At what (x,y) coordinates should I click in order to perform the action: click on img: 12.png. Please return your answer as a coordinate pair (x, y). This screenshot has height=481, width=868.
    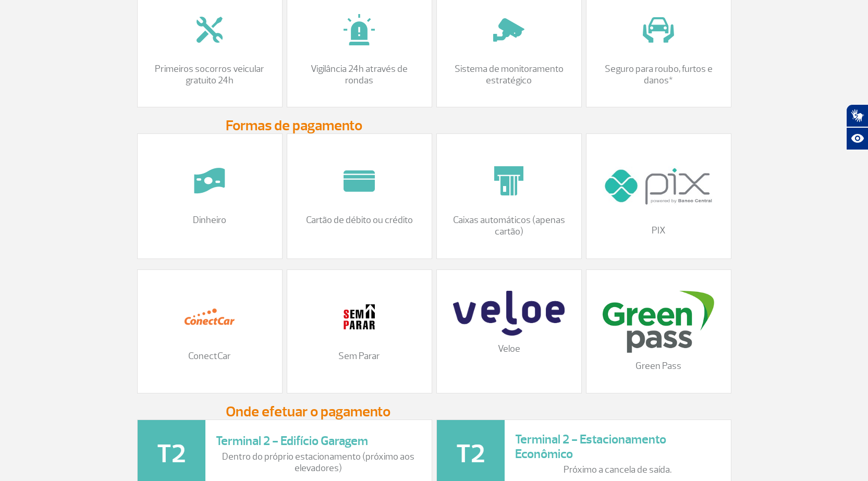
    Looking at the image, I should click on (209, 317).